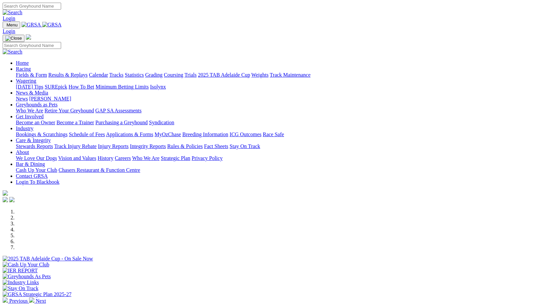 The width and height of the screenshot is (550, 305). Describe the element at coordinates (158, 87) in the screenshot. I see `a: Isolynx` at that location.